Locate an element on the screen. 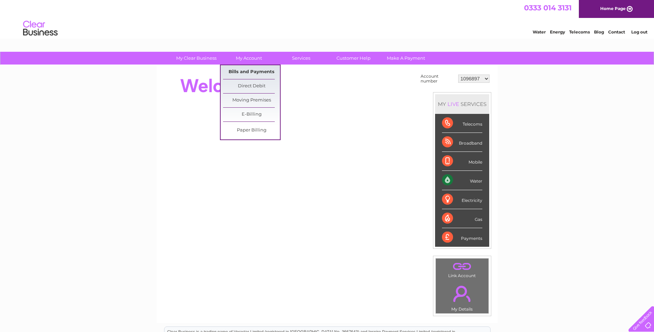 The height and width of the screenshot is (332, 654). a: Blog is located at coordinates (599, 32).